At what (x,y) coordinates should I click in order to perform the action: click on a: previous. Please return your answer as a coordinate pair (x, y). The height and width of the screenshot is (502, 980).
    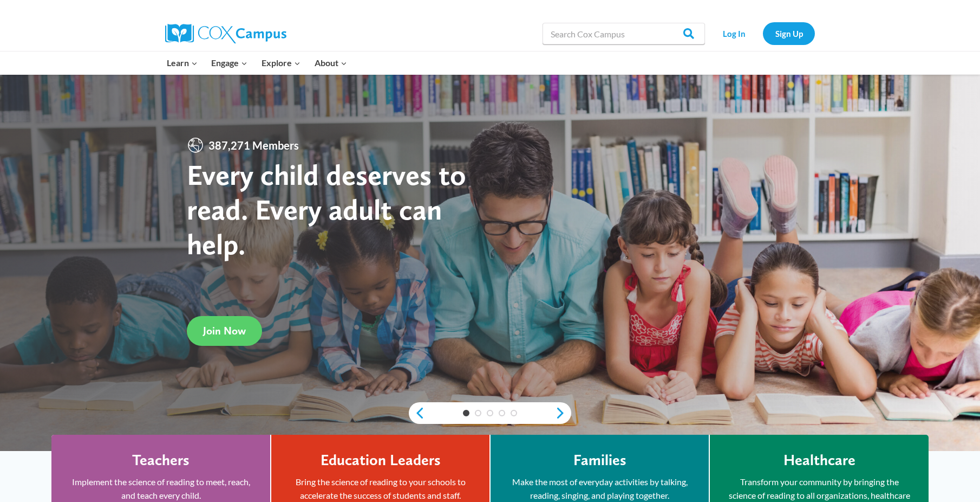
    Looking at the image, I should click on (417, 413).